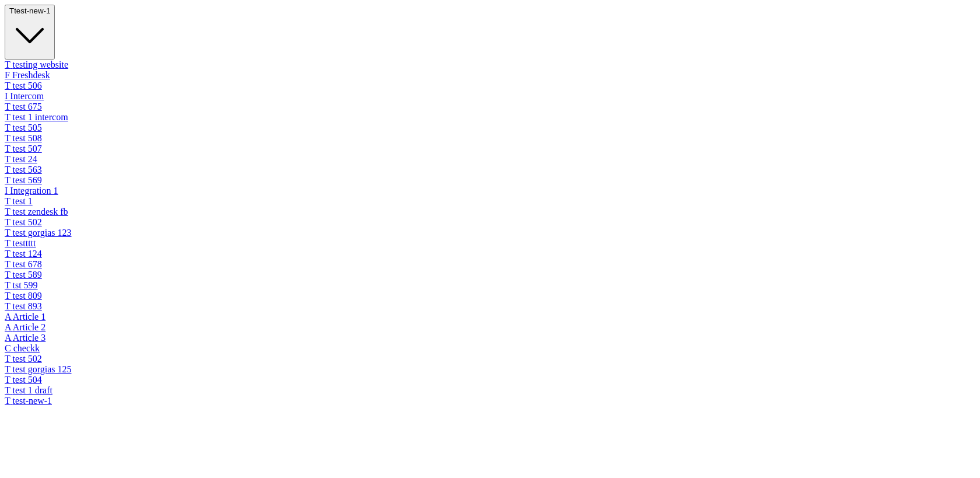 The image size is (980, 478). What do you see at coordinates (30, 32) in the screenshot?
I see `button: Ttest-new-1` at bounding box center [30, 32].